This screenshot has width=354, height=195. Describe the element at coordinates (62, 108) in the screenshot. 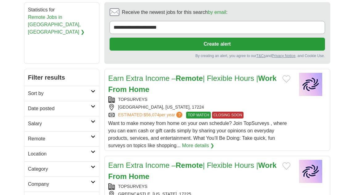

I see `a: Date posted` at that location.